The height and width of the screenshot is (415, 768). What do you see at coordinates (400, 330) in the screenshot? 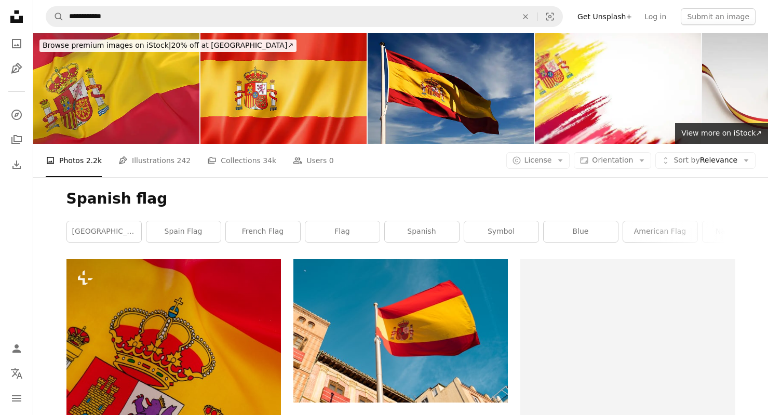
I see `img: a spanish flag flying in front of a building` at bounding box center [400, 330].